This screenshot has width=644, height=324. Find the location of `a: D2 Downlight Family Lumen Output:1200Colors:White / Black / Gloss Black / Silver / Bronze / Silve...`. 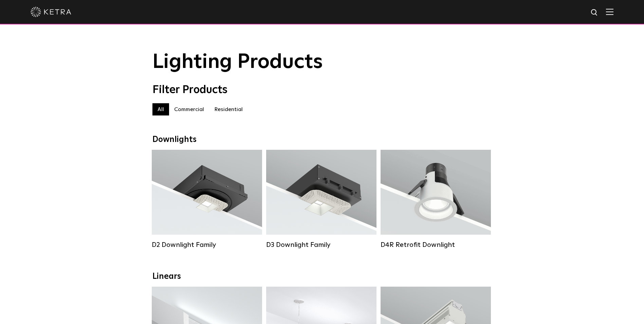

a: D2 Downlight Family Lumen Output:1200Colors:White / Black / Gloss Black / Silver / Bronze / Silve... is located at coordinates (207, 199).